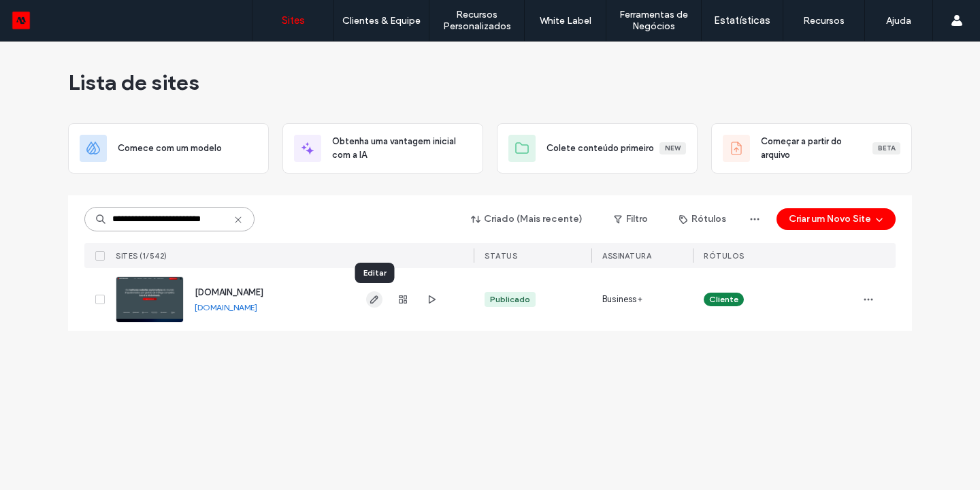  Describe the element at coordinates (501, 255) in the screenshot. I see `span: STATUS` at that location.